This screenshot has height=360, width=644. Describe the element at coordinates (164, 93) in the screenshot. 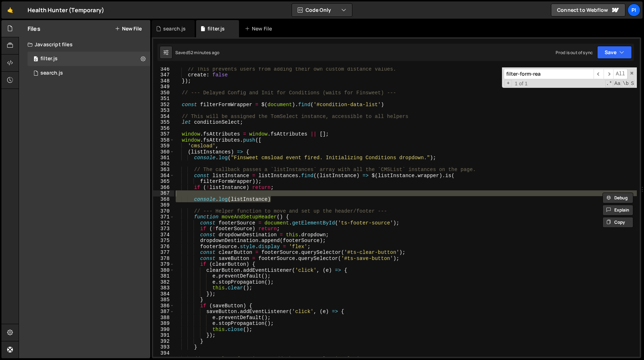

I see `div: 350` at that location.